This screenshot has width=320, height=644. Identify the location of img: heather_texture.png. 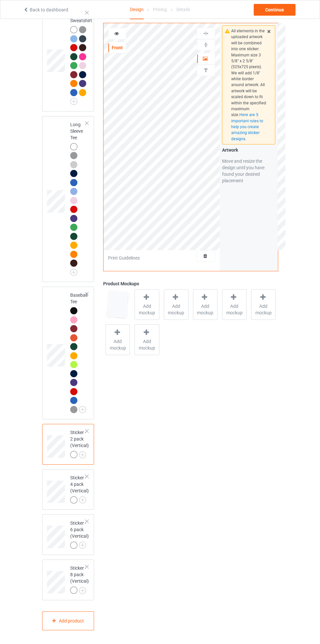
(74, 409).